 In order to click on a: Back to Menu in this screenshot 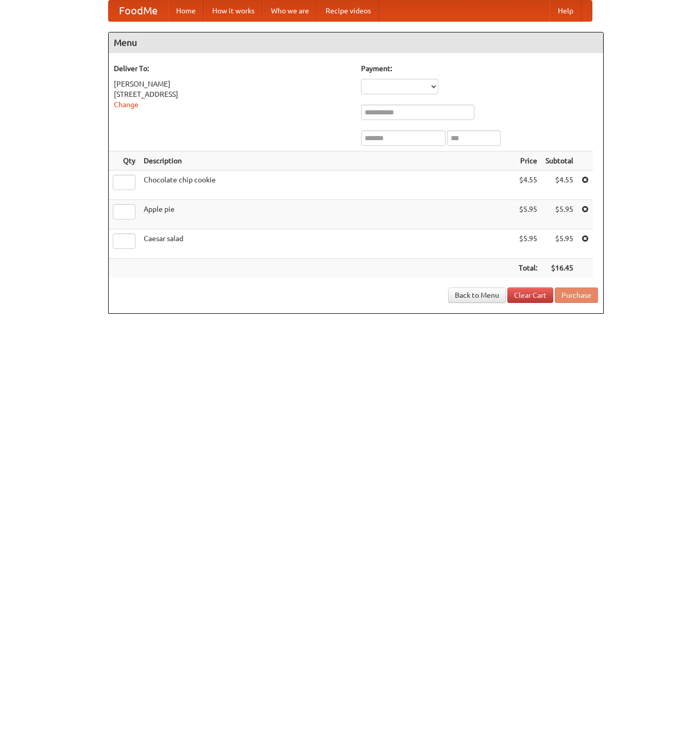, I will do `click(477, 295)`.